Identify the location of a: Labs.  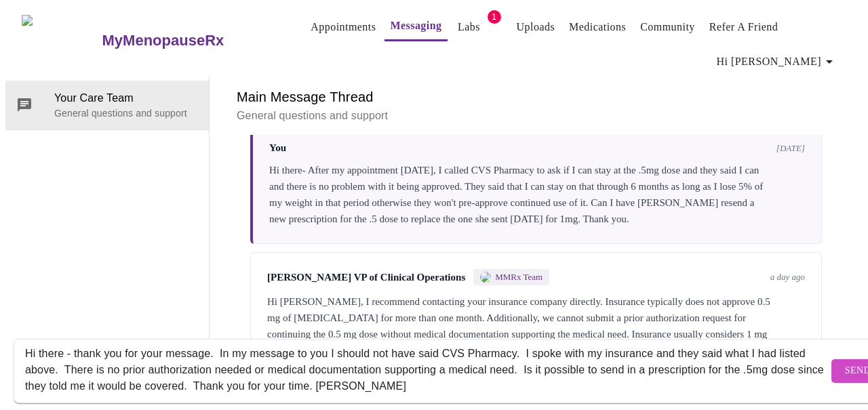
(469, 27).